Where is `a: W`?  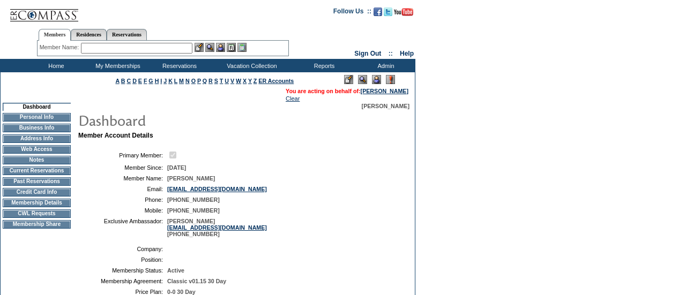
a: W is located at coordinates (239, 81).